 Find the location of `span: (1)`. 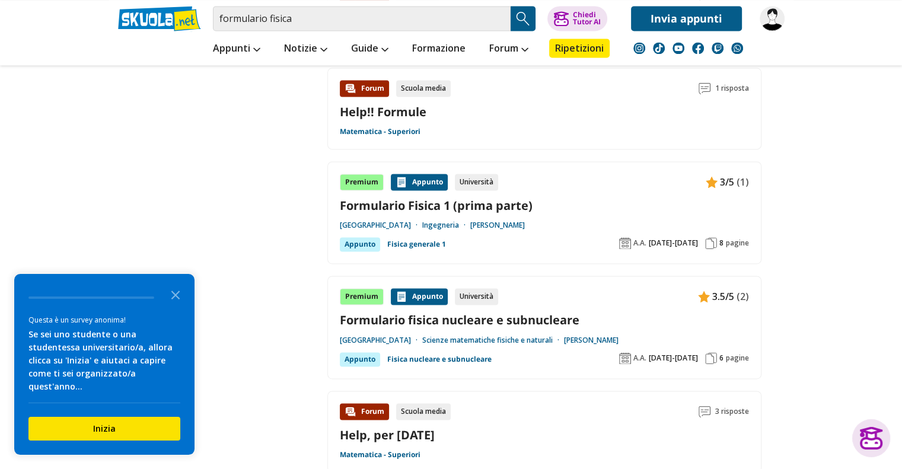

span: (1) is located at coordinates (742, 182).